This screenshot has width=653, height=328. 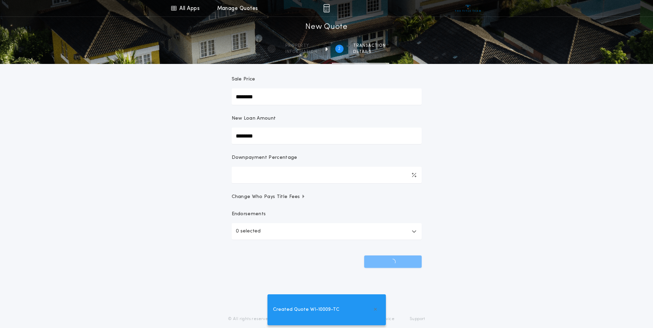 I want to click on span: Transaction, so click(x=369, y=46).